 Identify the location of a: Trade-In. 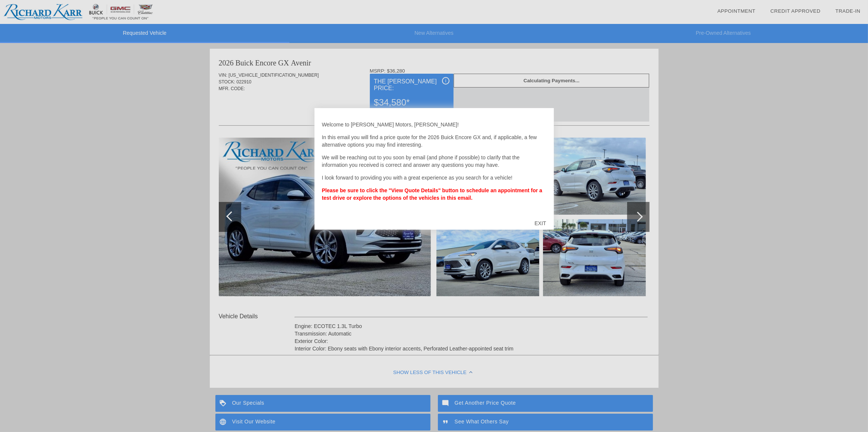
(847, 11).